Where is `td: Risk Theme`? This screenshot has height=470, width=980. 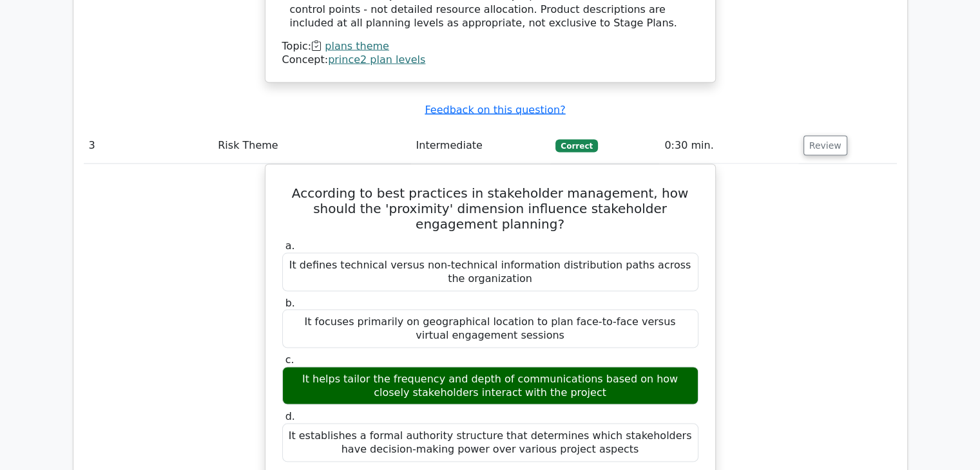
td: Risk Theme is located at coordinates (311, 145).